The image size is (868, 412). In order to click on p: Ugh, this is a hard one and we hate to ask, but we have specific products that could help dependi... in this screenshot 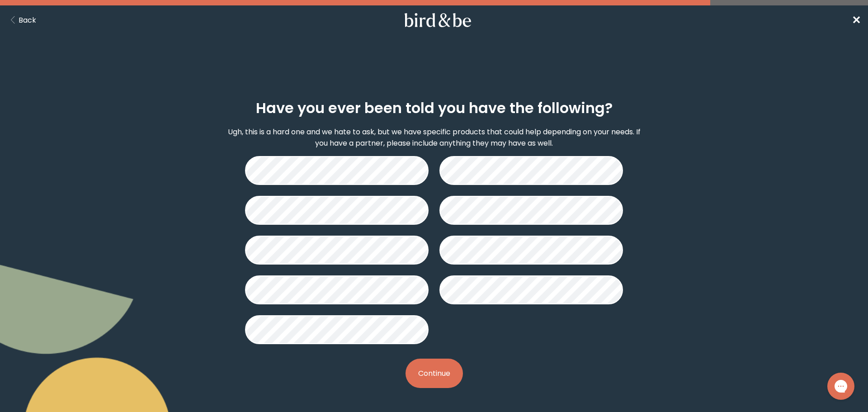, I will do `click(434, 137)`.